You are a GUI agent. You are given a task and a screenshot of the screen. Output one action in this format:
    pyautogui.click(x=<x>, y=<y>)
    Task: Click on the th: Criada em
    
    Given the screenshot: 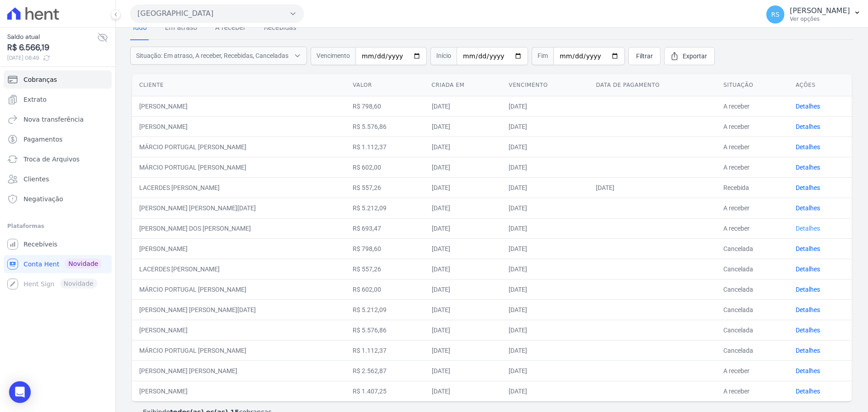 What is the action you would take?
    pyautogui.click(x=463, y=85)
    